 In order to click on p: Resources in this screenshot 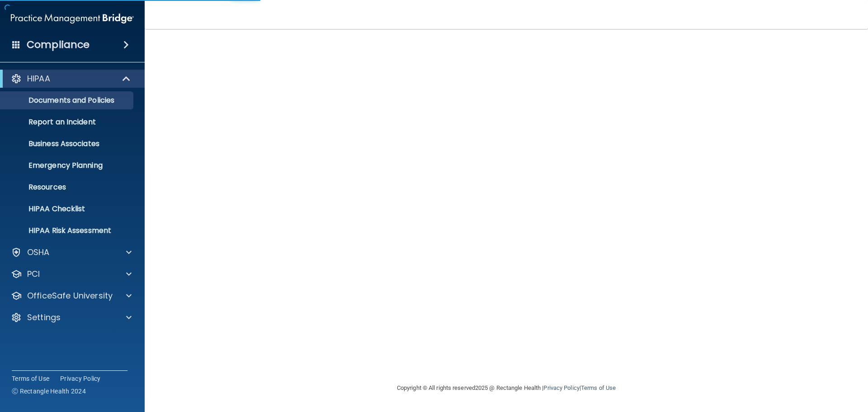, I will do `click(67, 188)`.